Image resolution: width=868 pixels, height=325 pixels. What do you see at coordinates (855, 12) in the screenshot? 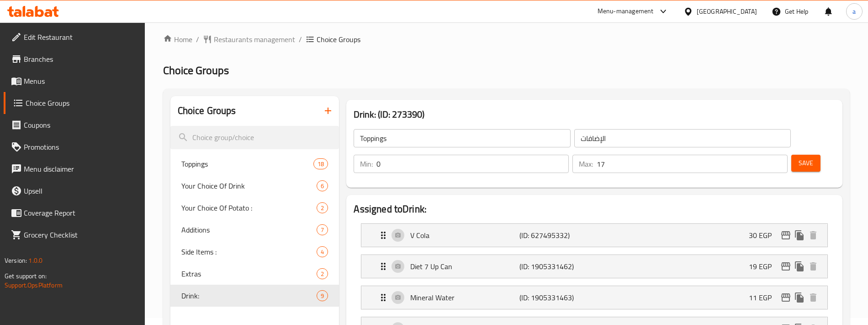
I see `span: a` at bounding box center [855, 12].